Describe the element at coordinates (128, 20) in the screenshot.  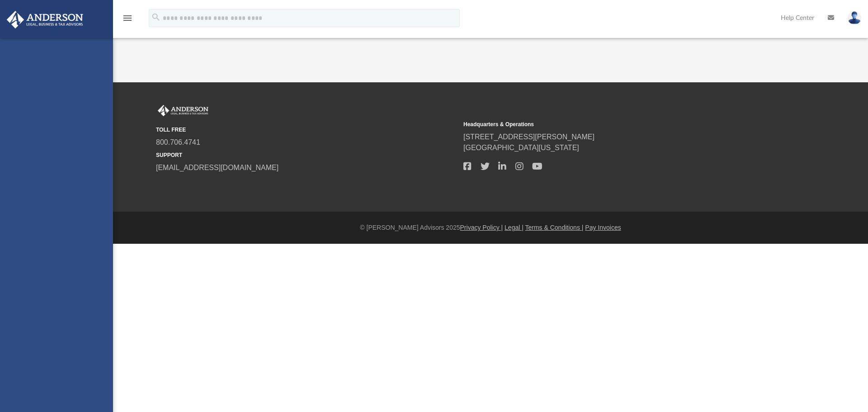
I see `a: menu` at that location.